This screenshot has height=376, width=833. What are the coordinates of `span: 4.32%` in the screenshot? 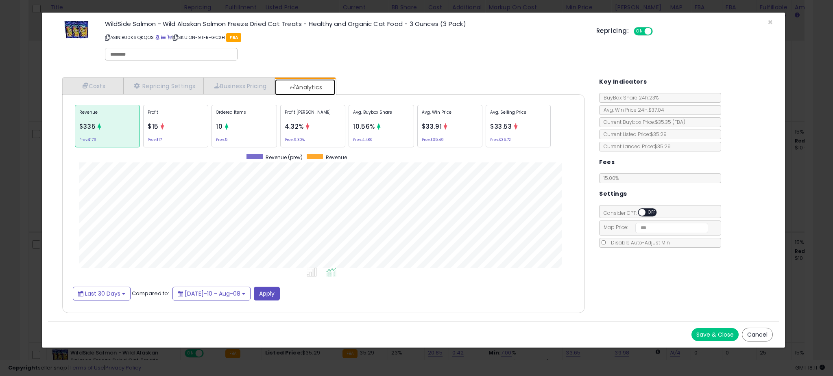 It's located at (294, 126).